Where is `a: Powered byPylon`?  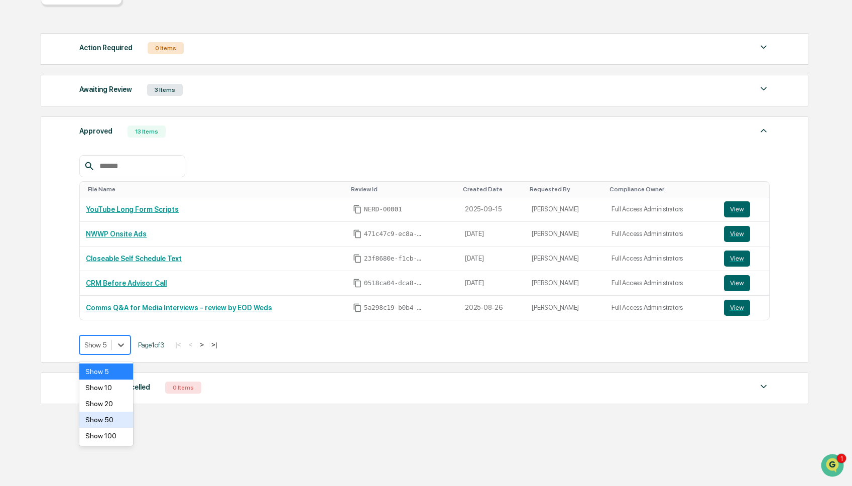
a: Powered byPylon is located at coordinates (96, 225).